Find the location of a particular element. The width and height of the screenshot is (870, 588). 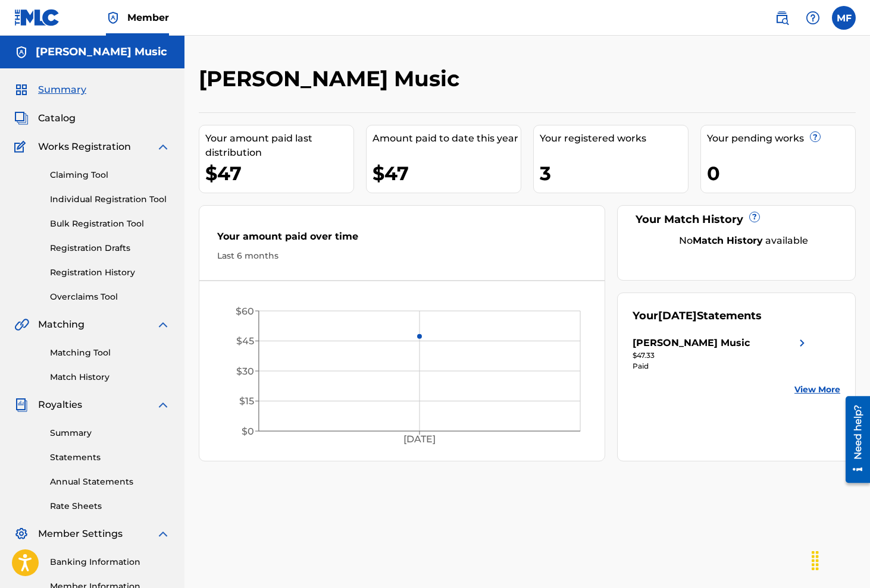

tspan: $60 is located at coordinates (244, 311).